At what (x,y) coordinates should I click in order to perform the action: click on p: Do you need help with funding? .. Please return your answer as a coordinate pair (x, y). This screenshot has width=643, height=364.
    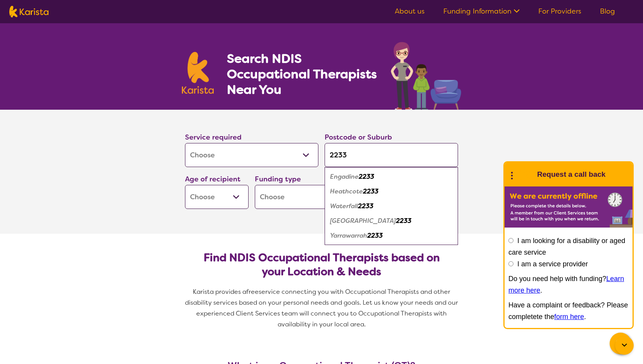
    Looking at the image, I should click on (569, 285).